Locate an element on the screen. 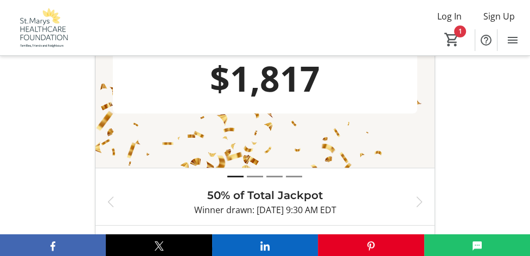 The height and width of the screenshot is (256, 530). button: LinkedIn is located at coordinates (265, 245).